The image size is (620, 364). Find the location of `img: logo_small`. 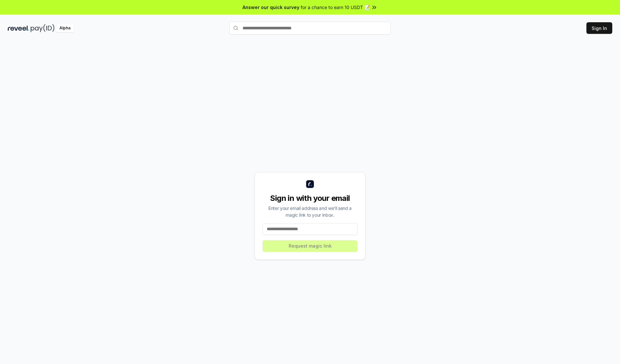

img: logo_small is located at coordinates (310, 184).